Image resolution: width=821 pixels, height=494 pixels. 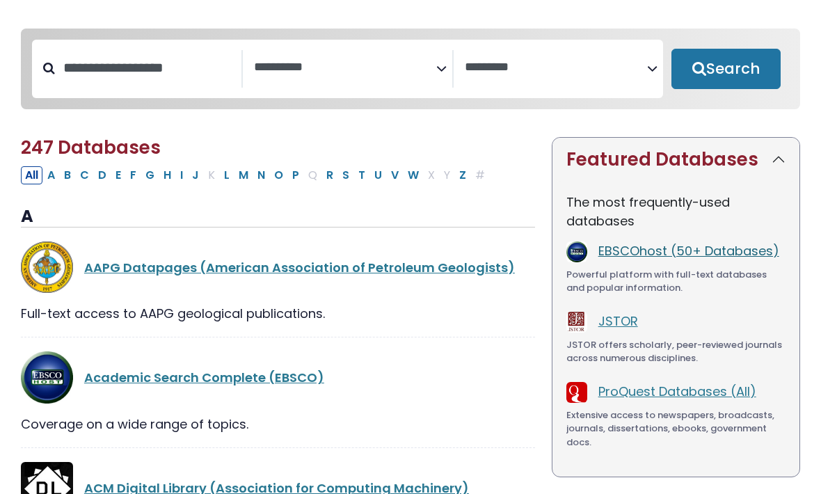 What do you see at coordinates (725, 69) in the screenshot?
I see `button: Submit for Search Results` at bounding box center [725, 69].